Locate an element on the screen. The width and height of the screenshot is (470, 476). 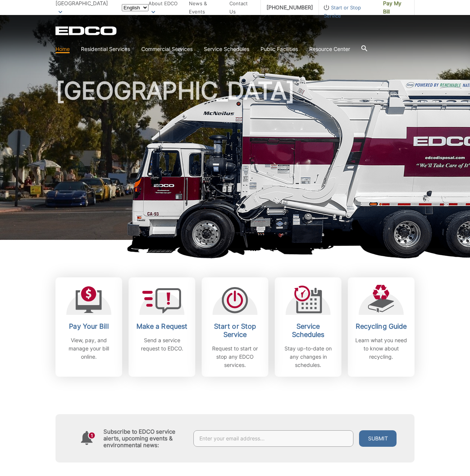
a: Make a Request Send a service request to EDCO. is located at coordinates (162, 327).